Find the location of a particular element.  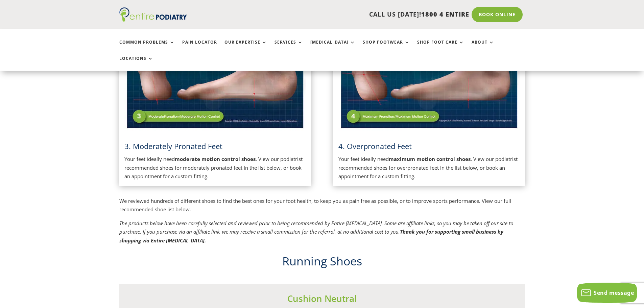

a: Services is located at coordinates (289, 47).